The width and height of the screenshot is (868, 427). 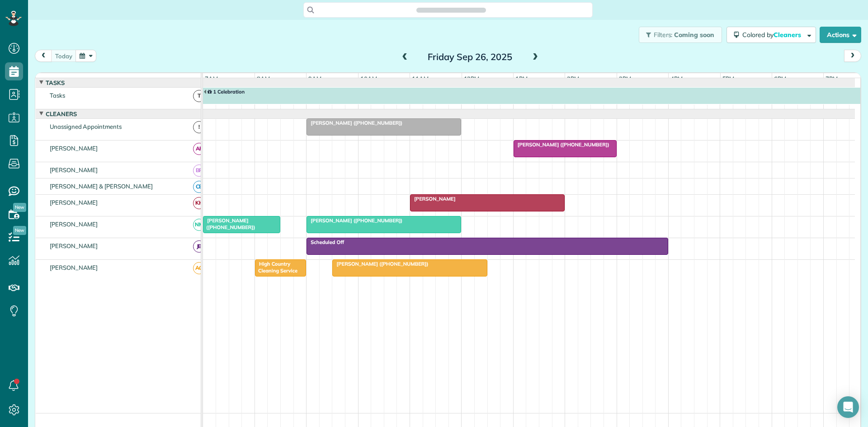 I want to click on span: 12pm, so click(x=471, y=78).